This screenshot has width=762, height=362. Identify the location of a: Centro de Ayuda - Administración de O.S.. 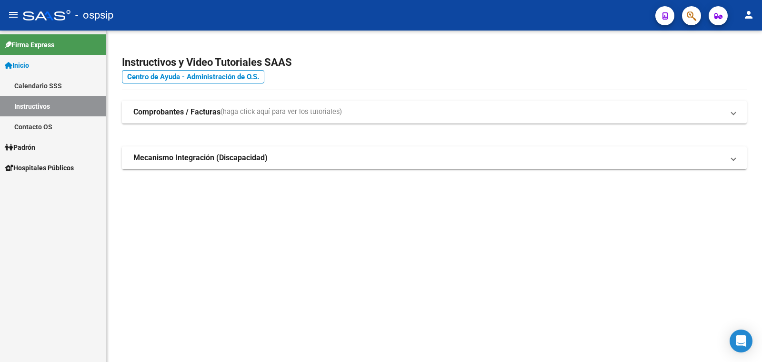
(193, 77).